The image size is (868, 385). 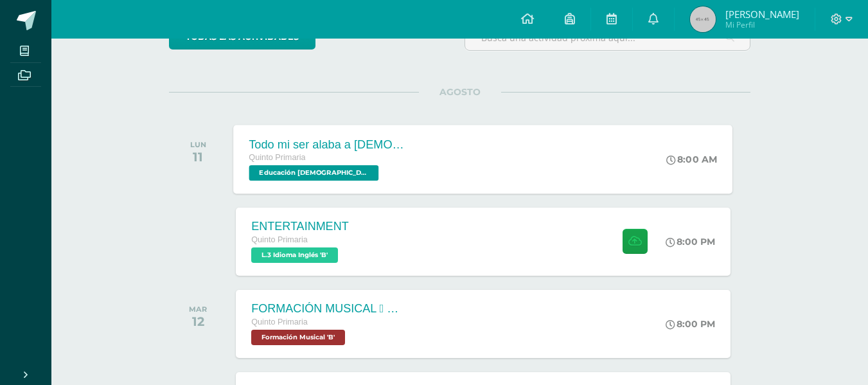 What do you see at coordinates (762, 24) in the screenshot?
I see `span: Mi Perfil` at bounding box center [762, 24].